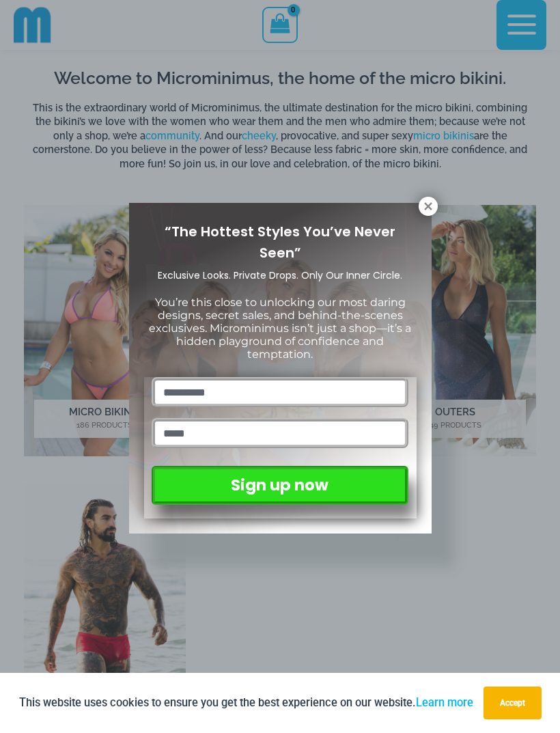  What do you see at coordinates (280, 328) in the screenshot?
I see `span: You’re this close to unlocking our most daring designs, secret sales, and behind-the-scenes exclu...` at bounding box center [280, 328].